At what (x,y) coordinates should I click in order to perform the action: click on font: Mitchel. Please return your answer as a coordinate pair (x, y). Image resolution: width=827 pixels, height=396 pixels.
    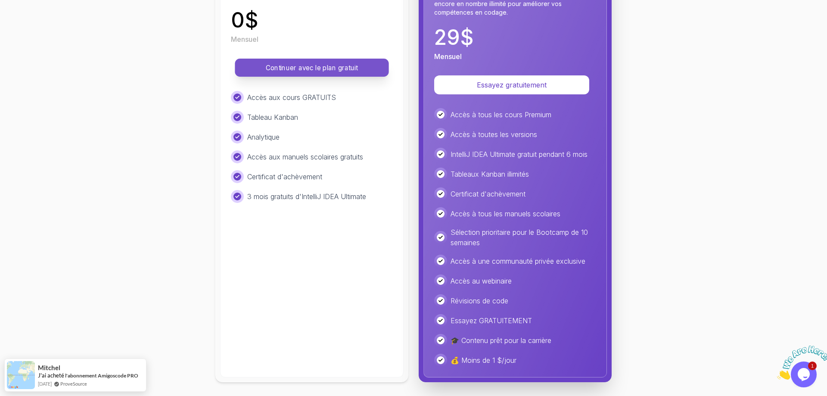
    Looking at the image, I should click on (49, 367).